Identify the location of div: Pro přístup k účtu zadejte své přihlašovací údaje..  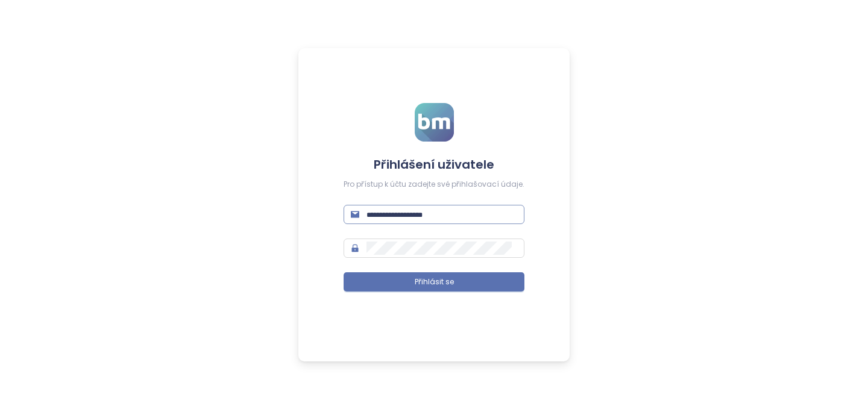
(434, 184).